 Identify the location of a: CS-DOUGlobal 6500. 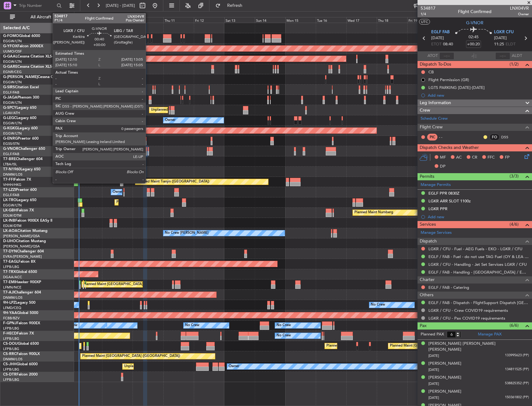
(21, 344).